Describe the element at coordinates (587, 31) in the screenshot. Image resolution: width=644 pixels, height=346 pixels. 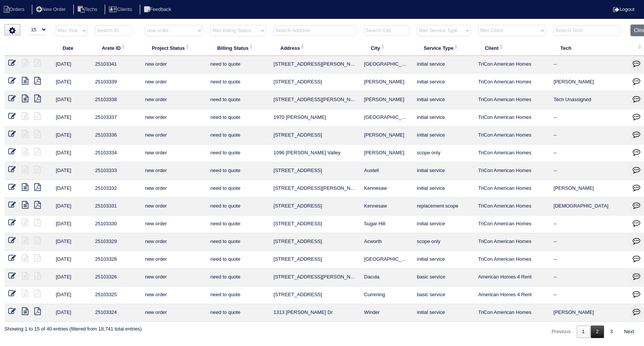
I see `input: Search Tech` at that location.